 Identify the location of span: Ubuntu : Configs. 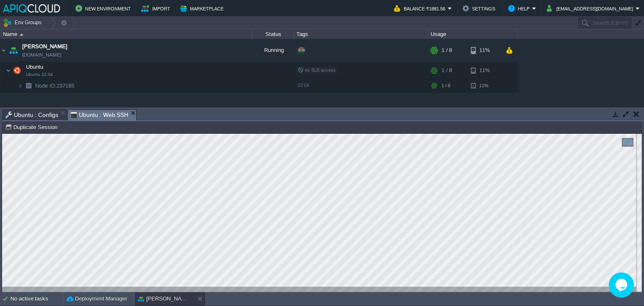
(32, 115).